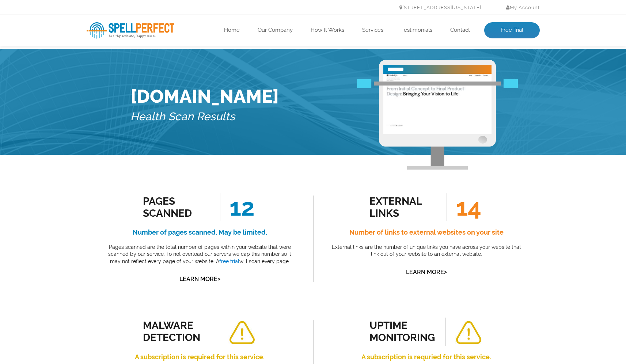  What do you see at coordinates (176, 331) in the screenshot?
I see `div: malware detection` at bounding box center [176, 331].